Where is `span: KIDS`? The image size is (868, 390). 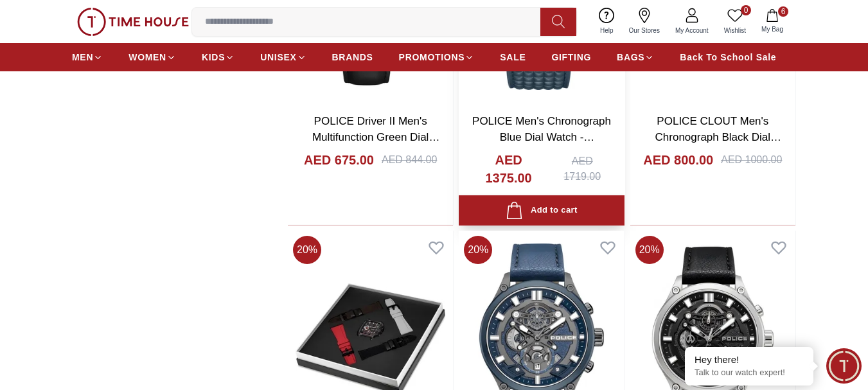 span: KIDS is located at coordinates (214, 57).